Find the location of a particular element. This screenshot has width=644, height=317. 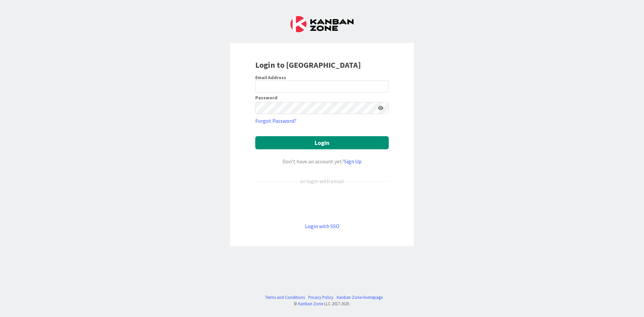

a: Kanban Zone is located at coordinates (311, 303).